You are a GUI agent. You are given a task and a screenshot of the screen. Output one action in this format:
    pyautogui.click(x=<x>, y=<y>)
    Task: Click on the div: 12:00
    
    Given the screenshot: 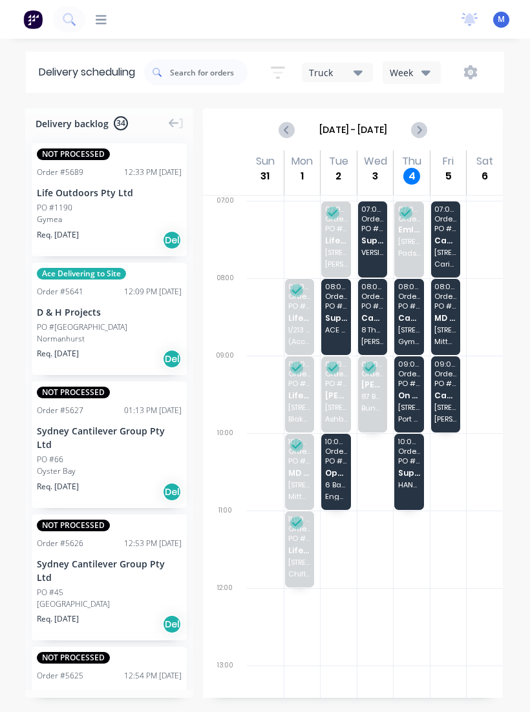 What is the action you would take?
    pyautogui.click(x=225, y=621)
    